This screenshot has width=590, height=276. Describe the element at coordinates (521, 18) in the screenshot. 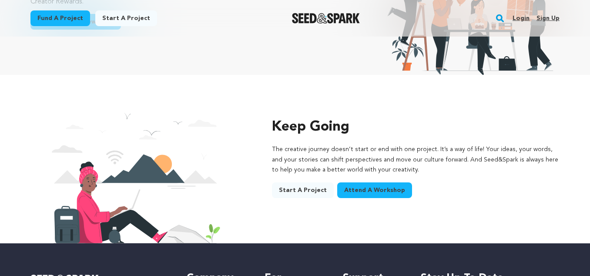

I see `a: Login` at that location.